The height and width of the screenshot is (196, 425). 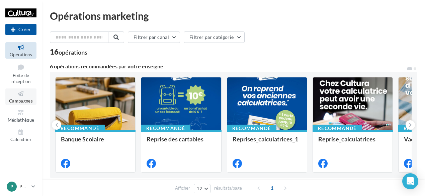 I want to click on span: Boîte de réception, so click(x=21, y=78).